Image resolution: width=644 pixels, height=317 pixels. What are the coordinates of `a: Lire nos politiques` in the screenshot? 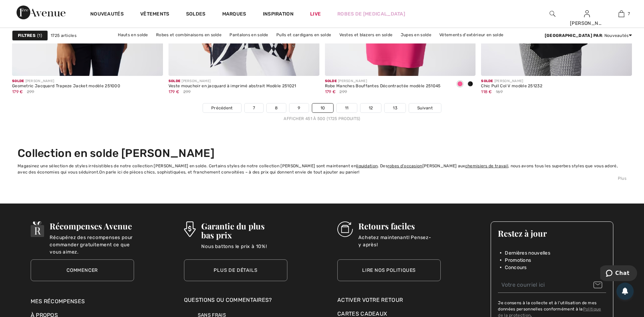 It's located at (389, 270).